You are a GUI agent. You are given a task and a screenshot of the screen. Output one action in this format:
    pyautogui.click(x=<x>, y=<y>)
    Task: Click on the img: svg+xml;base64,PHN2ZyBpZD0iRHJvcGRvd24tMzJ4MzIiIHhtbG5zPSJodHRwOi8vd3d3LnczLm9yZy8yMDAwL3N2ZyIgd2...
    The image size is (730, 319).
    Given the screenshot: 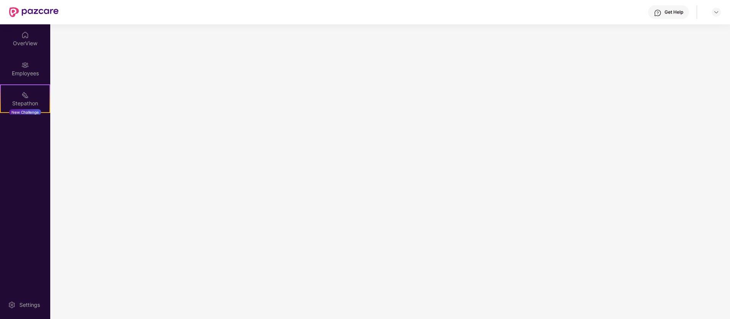 What is the action you would take?
    pyautogui.click(x=717, y=12)
    